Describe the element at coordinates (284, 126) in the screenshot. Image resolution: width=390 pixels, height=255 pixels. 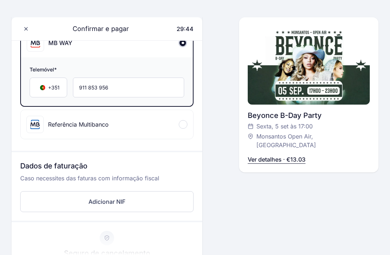
I see `span: Sexta, 5 set às 17:00` at that location.